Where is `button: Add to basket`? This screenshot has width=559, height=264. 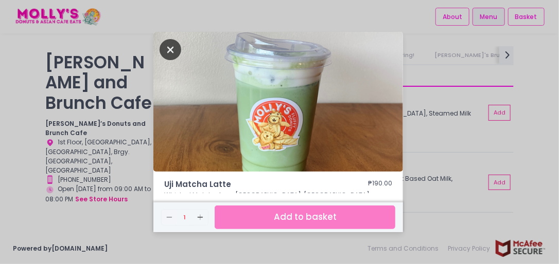
button: Add to basket is located at coordinates (305, 217).